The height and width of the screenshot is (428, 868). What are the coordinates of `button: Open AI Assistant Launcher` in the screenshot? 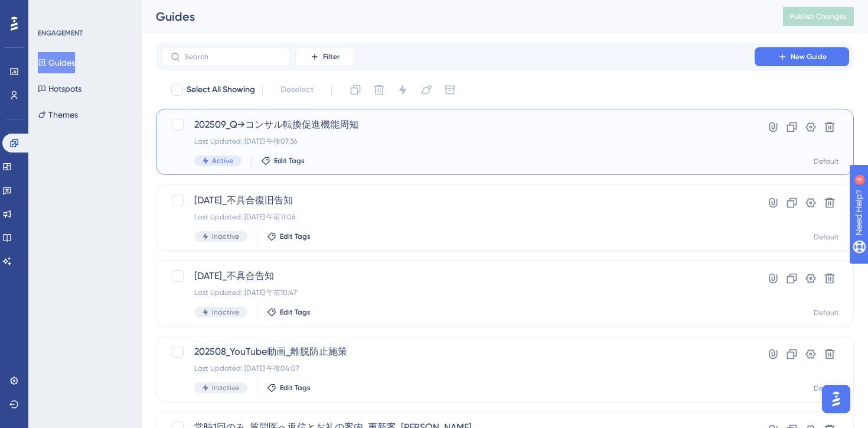 It's located at (18, 18).